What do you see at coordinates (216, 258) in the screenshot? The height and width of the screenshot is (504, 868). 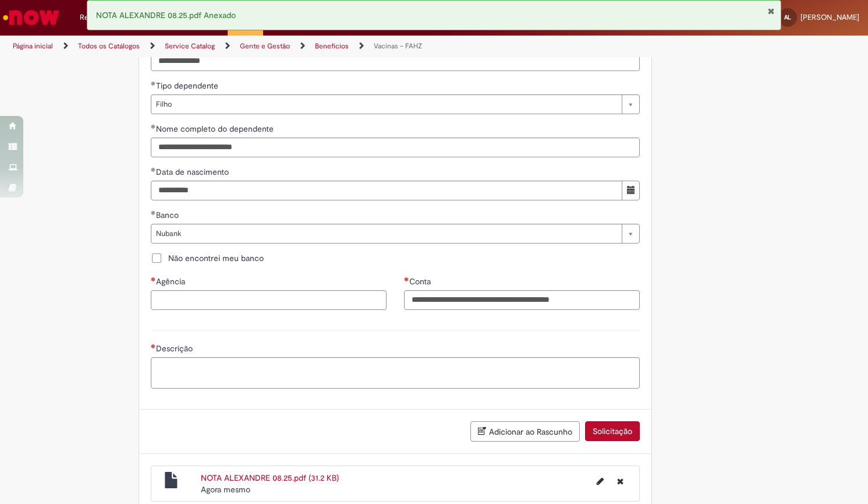 I see `span: Não encontrei meu banco` at bounding box center [216, 258].